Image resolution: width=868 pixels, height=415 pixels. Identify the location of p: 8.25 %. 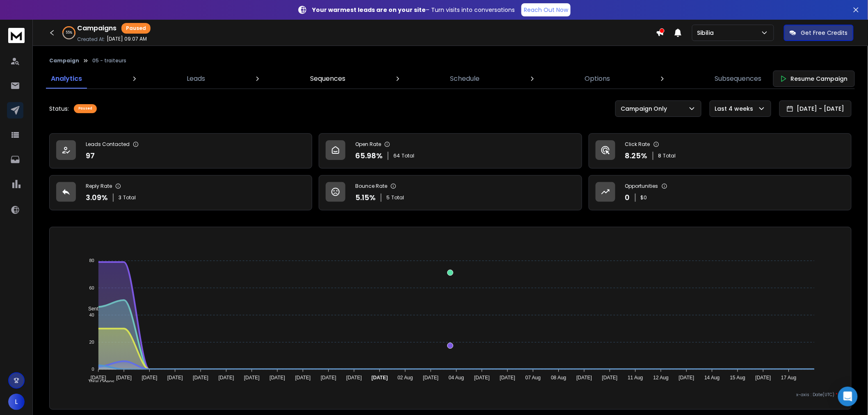
(636, 156).